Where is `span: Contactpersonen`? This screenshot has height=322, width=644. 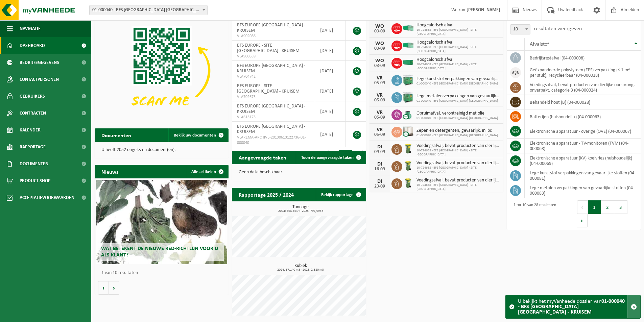
span: Contactpersonen is located at coordinates (39, 79).